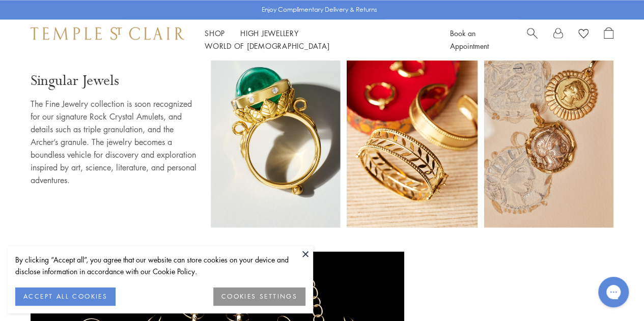  What do you see at coordinates (469, 39) in the screenshot?
I see `a: Book an Appointment` at bounding box center [469, 39].